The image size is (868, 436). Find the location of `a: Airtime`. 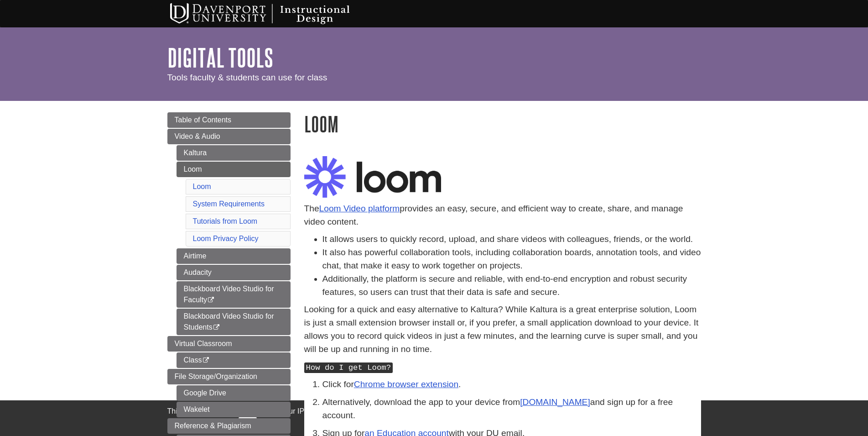

a: Airtime is located at coordinates (234, 256).